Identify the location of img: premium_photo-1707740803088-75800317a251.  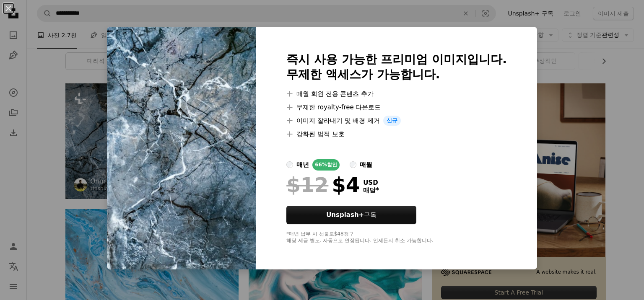
(181, 148).